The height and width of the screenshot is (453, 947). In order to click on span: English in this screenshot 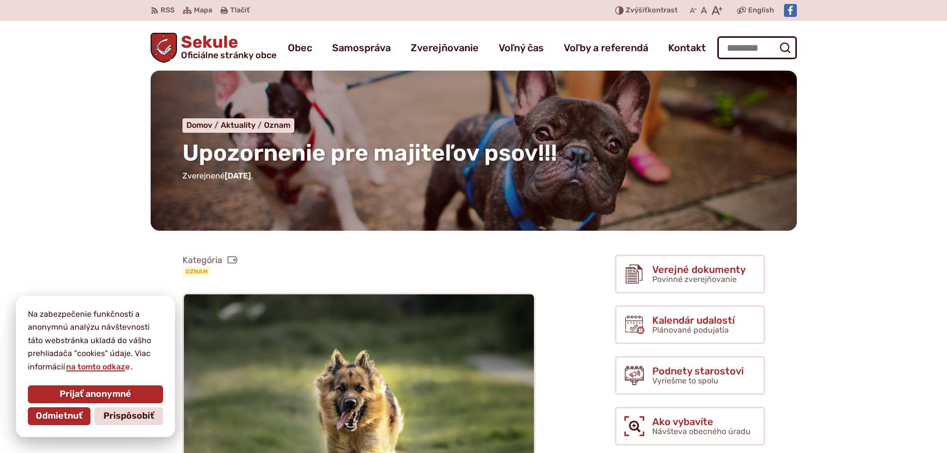, I will do `click(761, 10)`.